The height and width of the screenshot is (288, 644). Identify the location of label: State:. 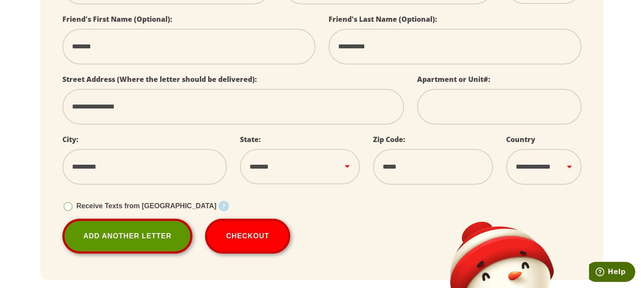
(251, 139).